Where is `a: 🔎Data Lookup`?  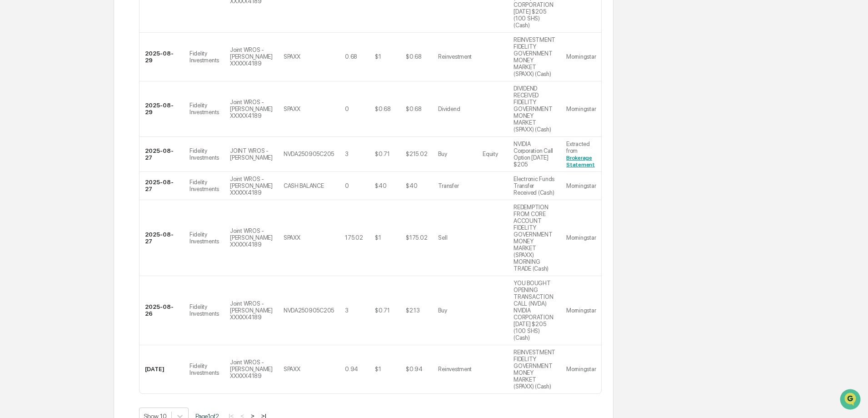 a: 🔎Data Lookup is located at coordinates (33, 137).